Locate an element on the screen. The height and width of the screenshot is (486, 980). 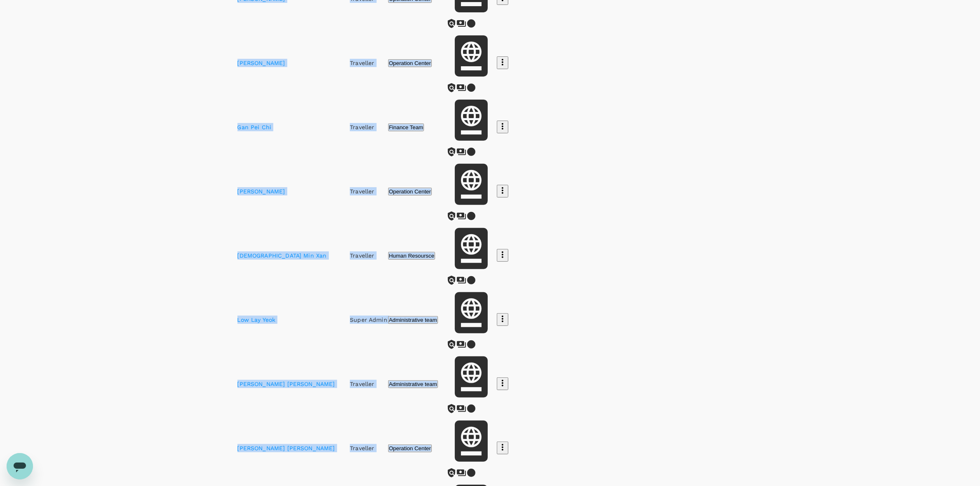
button: Finance Team is located at coordinates (406, 128).